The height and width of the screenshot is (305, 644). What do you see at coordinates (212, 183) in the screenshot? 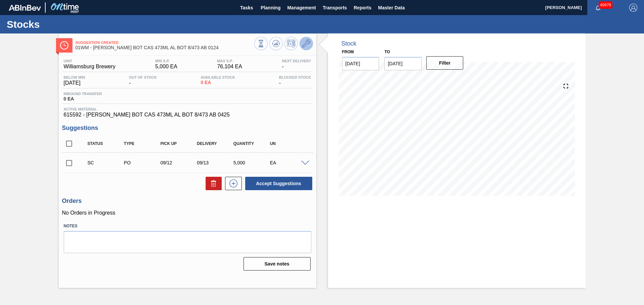
I see `div: Delete Suggestions` at bounding box center [212, 183].